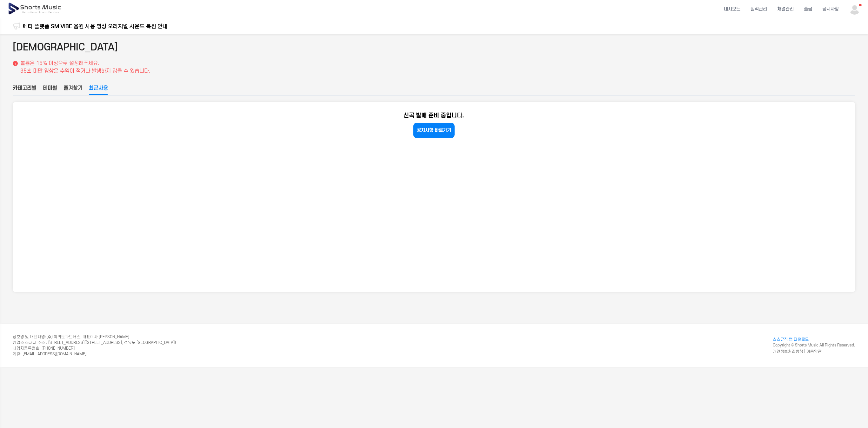 The image size is (868, 428). What do you see at coordinates (732, 9) in the screenshot?
I see `a: 대시보드` at bounding box center [732, 9].